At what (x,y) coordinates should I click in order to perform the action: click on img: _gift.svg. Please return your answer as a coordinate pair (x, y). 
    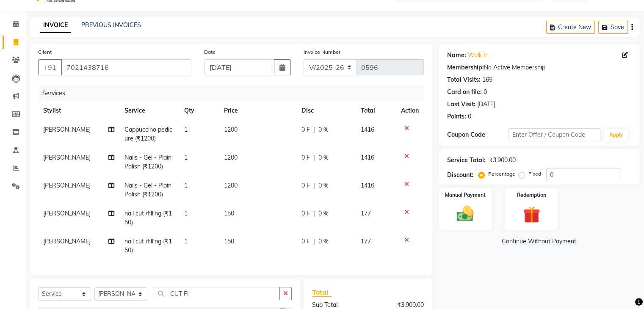
    Looking at the image, I should click on (531, 215).